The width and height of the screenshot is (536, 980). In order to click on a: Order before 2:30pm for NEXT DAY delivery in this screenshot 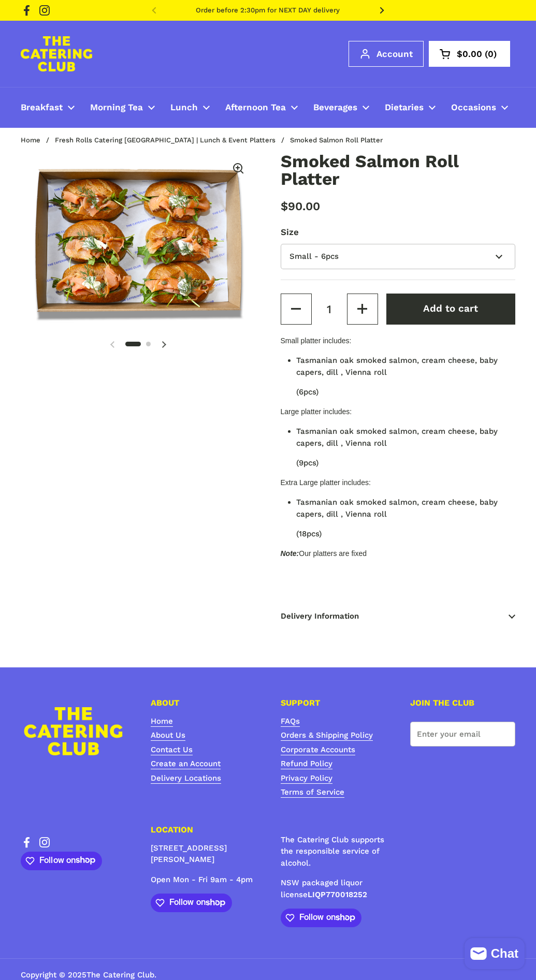, I will do `click(267, 10)`.